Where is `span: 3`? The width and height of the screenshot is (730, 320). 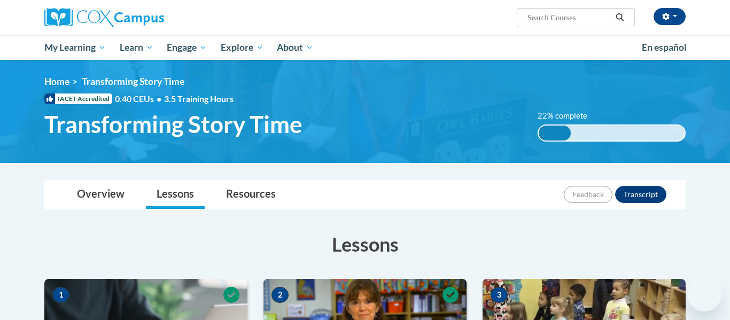 span: 3 is located at coordinates (499, 295).